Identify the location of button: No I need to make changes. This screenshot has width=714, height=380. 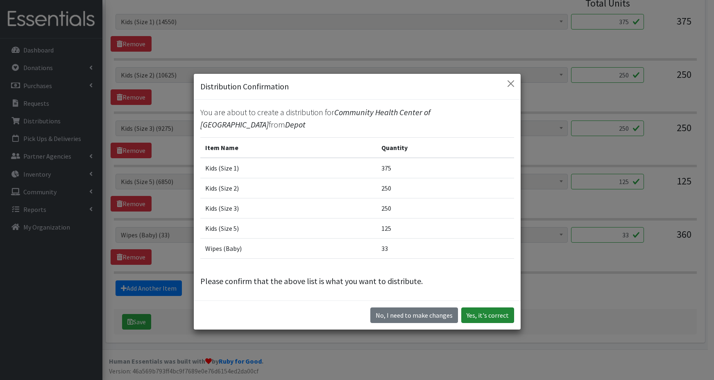
(414, 315).